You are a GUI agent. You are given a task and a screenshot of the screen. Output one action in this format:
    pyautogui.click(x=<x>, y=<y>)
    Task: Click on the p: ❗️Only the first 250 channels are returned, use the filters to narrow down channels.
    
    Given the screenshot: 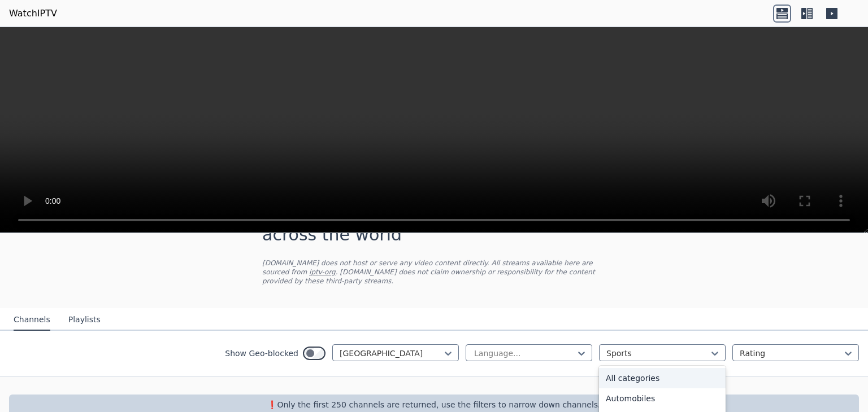 What is the action you would take?
    pyautogui.click(x=434, y=405)
    